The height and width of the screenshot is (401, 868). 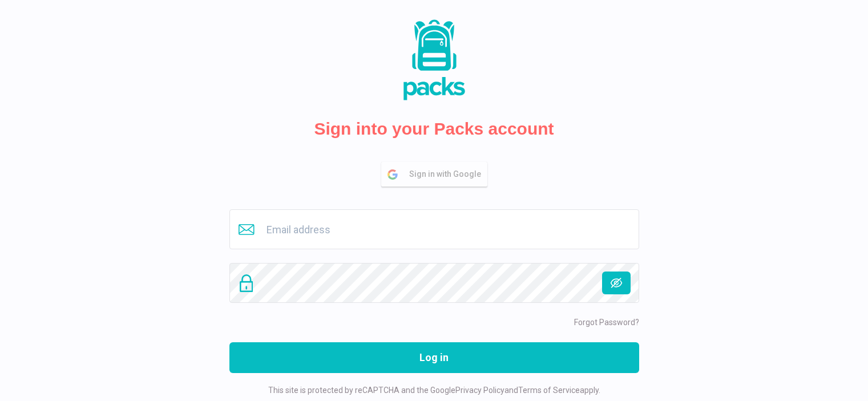 What do you see at coordinates (434, 129) in the screenshot?
I see `h2: Sign into your Packs account` at bounding box center [434, 129].